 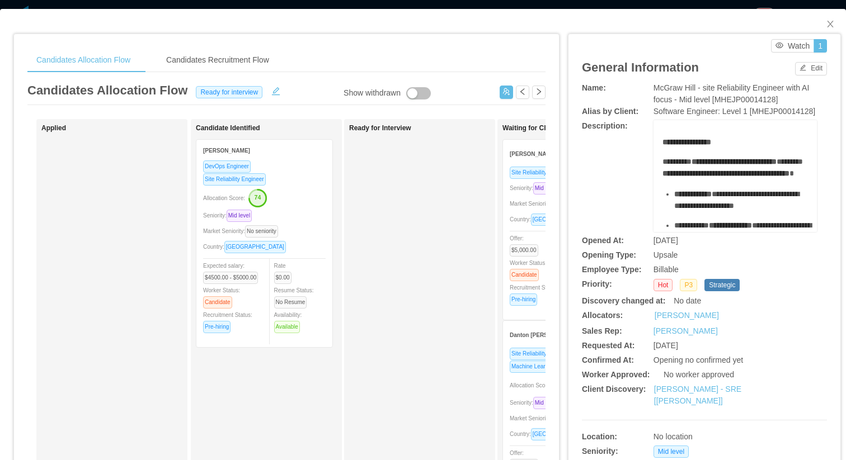 I want to click on h1: Applied, so click(x=120, y=128).